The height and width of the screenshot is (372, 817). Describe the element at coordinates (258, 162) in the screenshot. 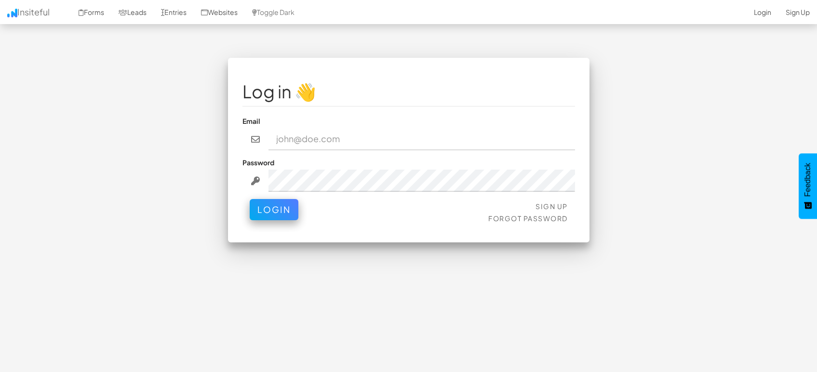

I see `label: Password` at that location.